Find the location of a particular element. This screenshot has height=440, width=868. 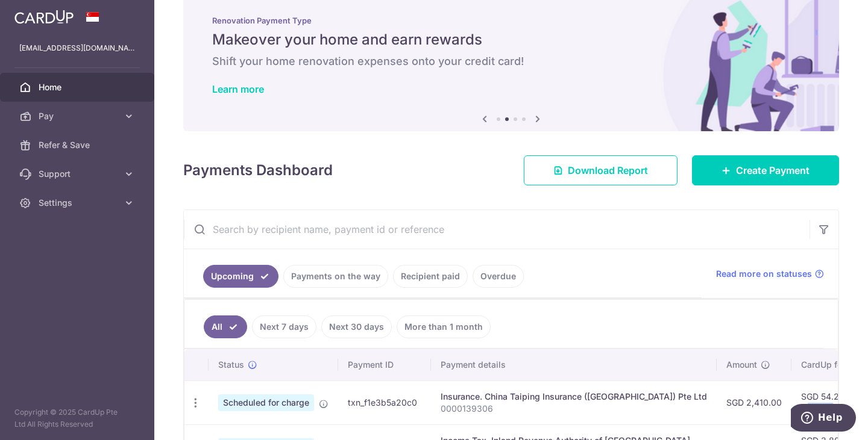

h4: Payments Dashboard is located at coordinates (258, 170).